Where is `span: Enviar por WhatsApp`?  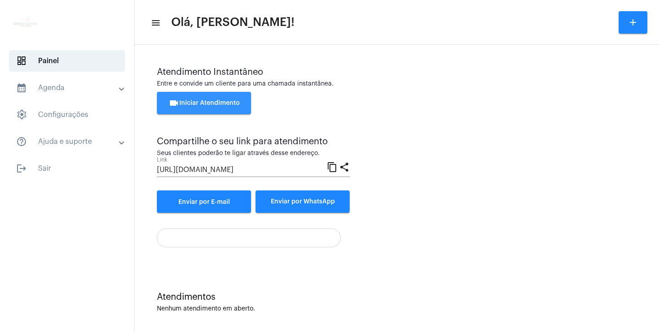
span: Enviar por WhatsApp is located at coordinates (303, 202).